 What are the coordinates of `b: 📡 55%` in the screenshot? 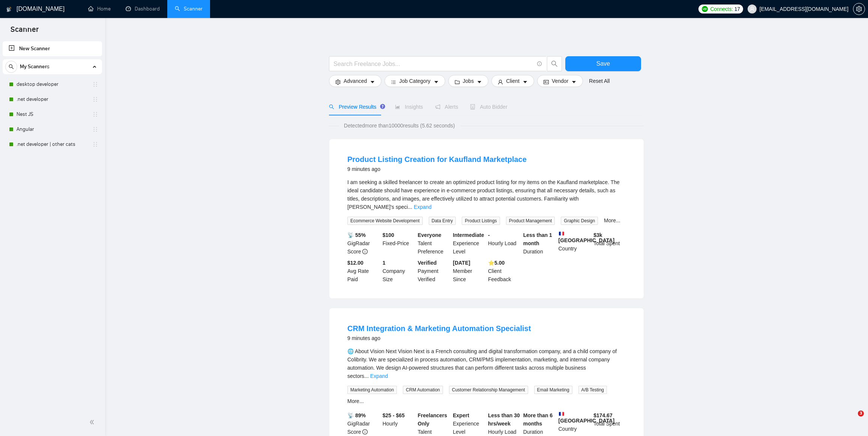 It's located at (356, 235).